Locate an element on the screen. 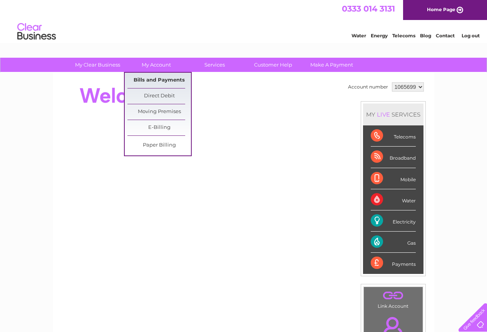 The height and width of the screenshot is (332, 487). a: Moving Premises is located at coordinates (159, 112).